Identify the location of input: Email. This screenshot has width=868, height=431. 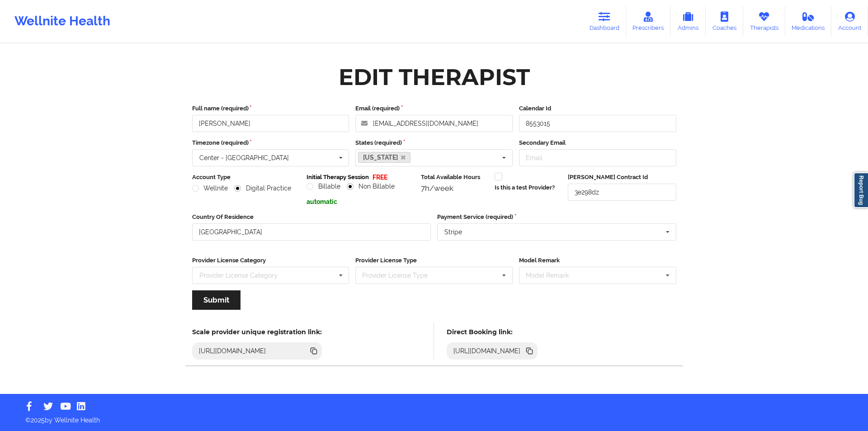
(598, 158).